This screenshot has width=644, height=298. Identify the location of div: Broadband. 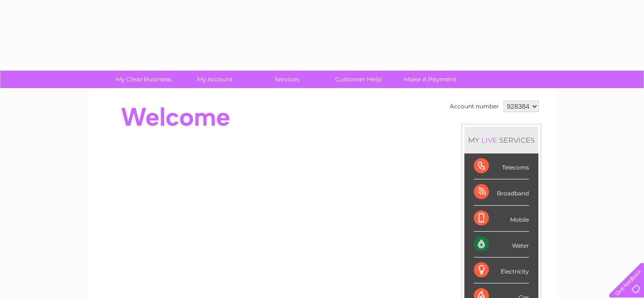
(501, 192).